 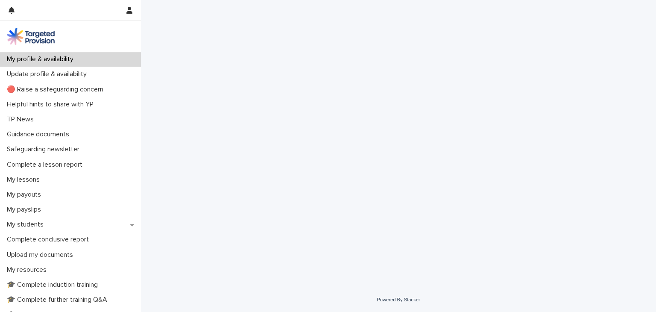 I want to click on p: 🎓 Complete further training Q&A, so click(x=59, y=299).